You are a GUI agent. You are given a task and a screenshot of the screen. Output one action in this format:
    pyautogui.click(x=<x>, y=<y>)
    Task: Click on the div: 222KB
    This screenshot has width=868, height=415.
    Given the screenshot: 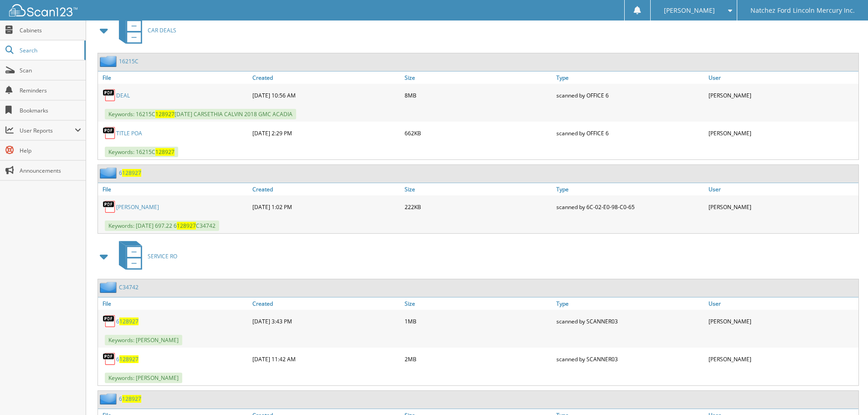 What is the action you would take?
    pyautogui.click(x=479, y=207)
    